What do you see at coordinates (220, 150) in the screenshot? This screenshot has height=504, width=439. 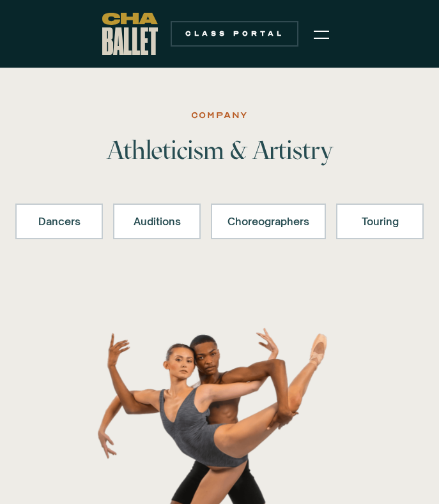 I see `h1: Athleticism & Artistry` at bounding box center [220, 150].